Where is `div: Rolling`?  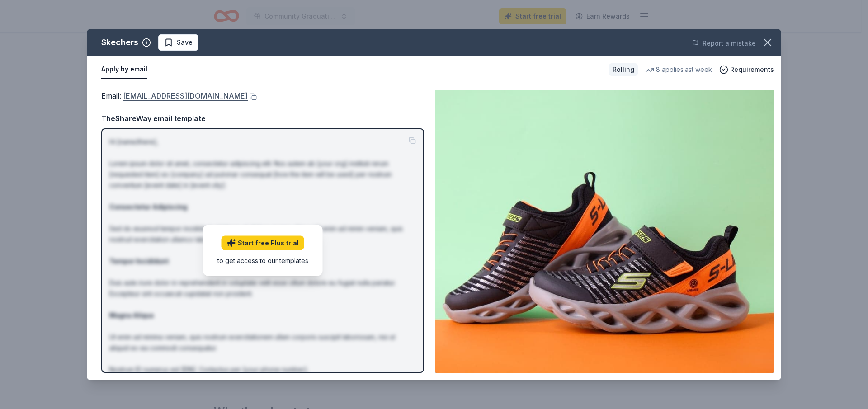 div: Rolling is located at coordinates (623, 70).